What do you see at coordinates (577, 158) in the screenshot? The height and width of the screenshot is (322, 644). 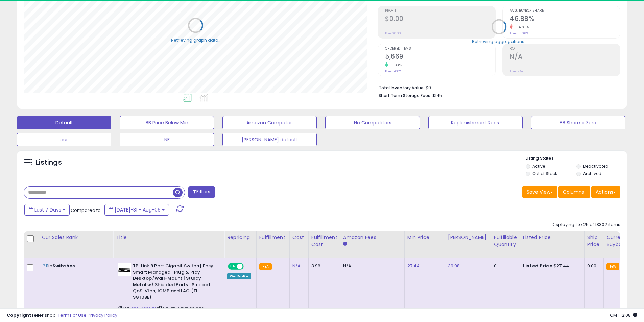 I see `p: Listing States:` at bounding box center [577, 158].